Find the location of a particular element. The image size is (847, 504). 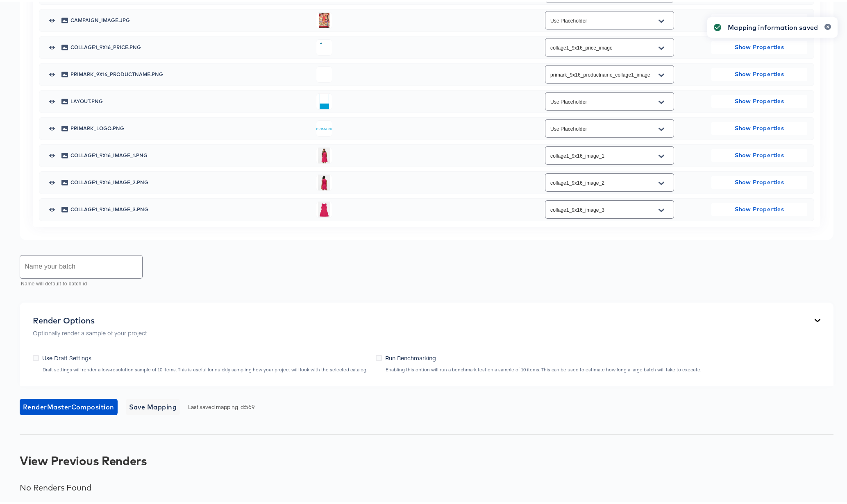

span: Collage1_9x16_image_3.png is located at coordinates (190, 208).